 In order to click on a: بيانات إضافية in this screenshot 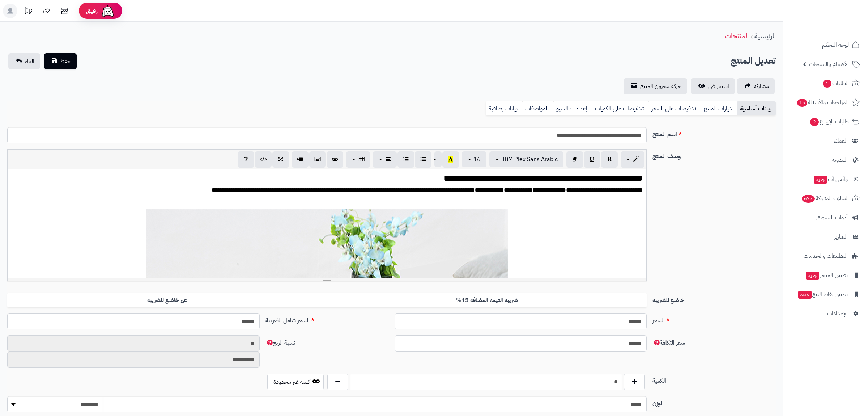, I will do `click(504, 109)`.